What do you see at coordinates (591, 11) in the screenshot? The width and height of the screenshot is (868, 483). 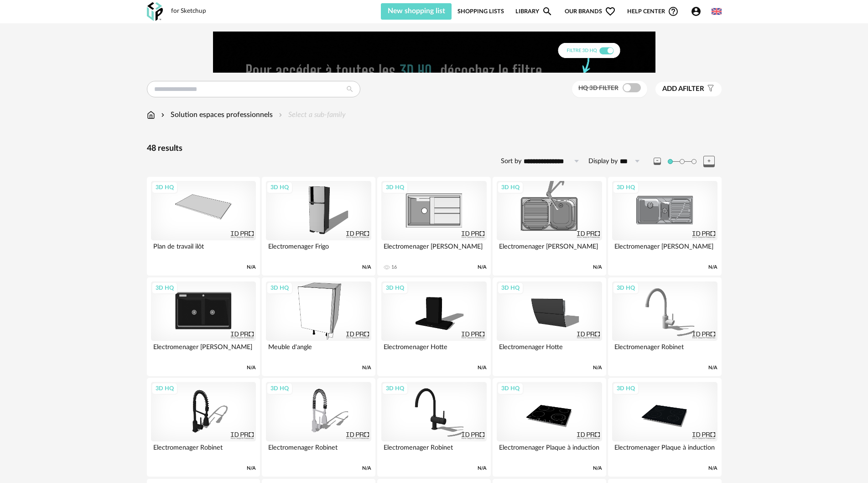 I see `span: Our brands` at bounding box center [591, 11].